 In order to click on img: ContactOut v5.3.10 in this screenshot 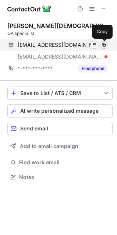, I will do `click(29, 9)`.